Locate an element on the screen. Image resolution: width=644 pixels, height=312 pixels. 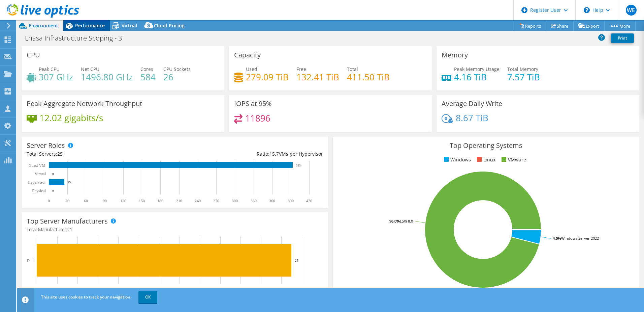
span: Cloud Pricing is located at coordinates (169, 25).